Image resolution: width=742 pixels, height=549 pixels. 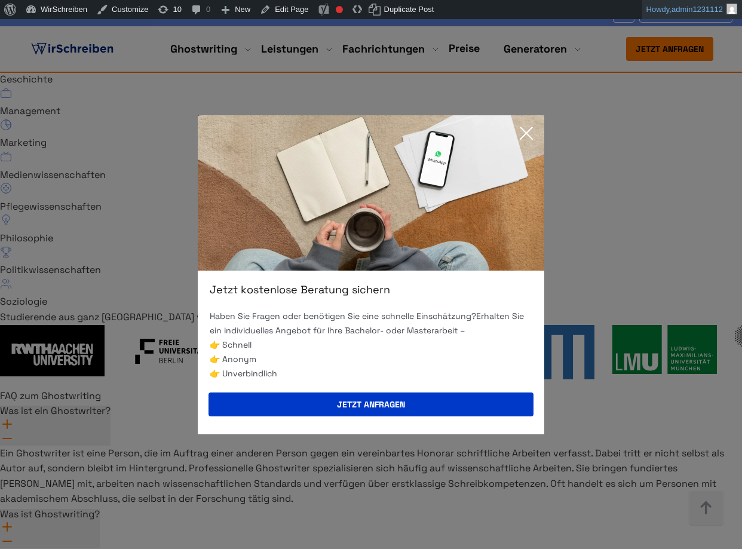 I want to click on img: exit, so click(x=371, y=193).